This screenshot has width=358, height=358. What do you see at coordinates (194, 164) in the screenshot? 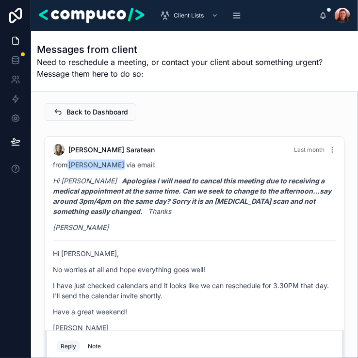
I see `p: from via email:` at bounding box center [194, 164].